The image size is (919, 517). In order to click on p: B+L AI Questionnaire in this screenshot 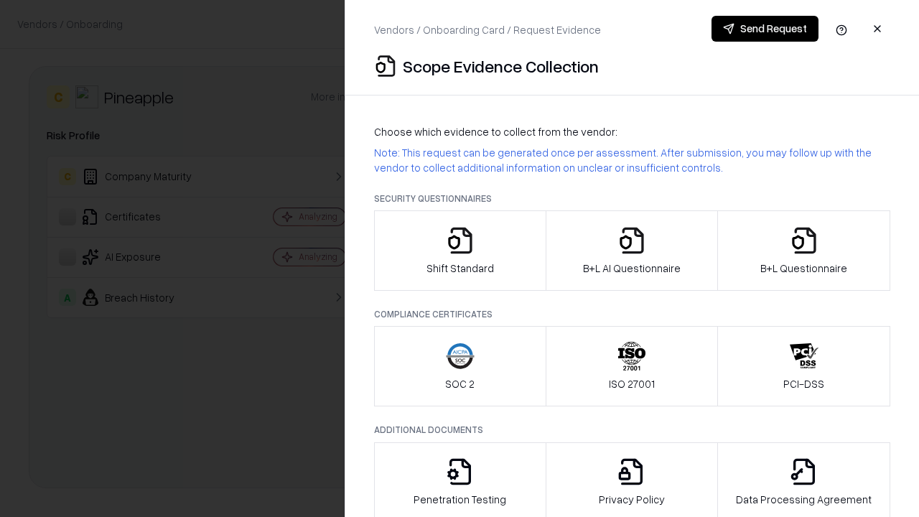, I will do `click(632, 268)`.